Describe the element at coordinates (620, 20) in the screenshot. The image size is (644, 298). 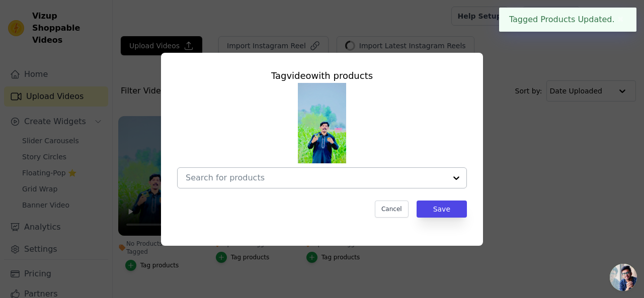
I see `button: Close` at that location.